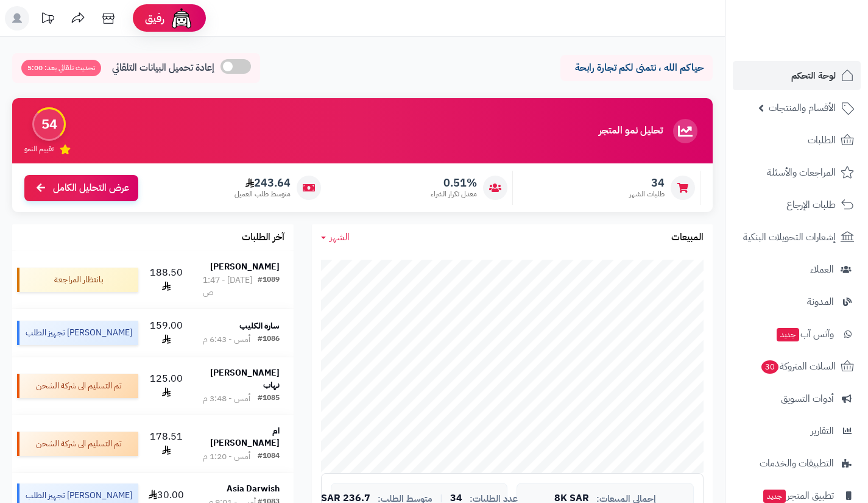  I want to click on a: طلبات الإرجاع, so click(797, 205).